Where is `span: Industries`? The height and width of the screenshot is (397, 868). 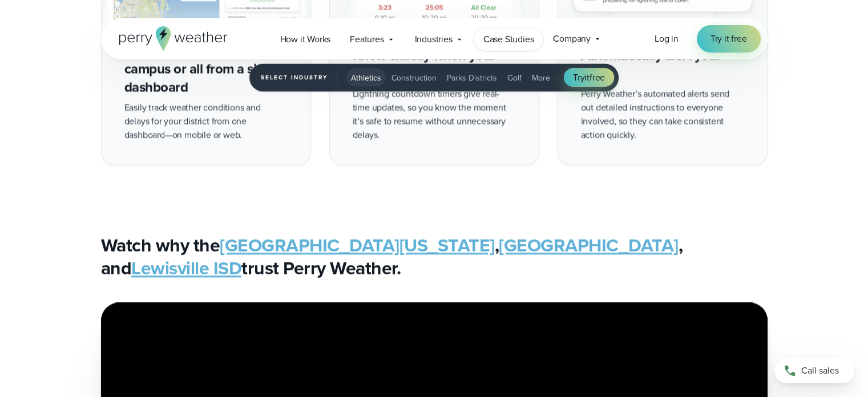 span: Industries is located at coordinates (434, 39).